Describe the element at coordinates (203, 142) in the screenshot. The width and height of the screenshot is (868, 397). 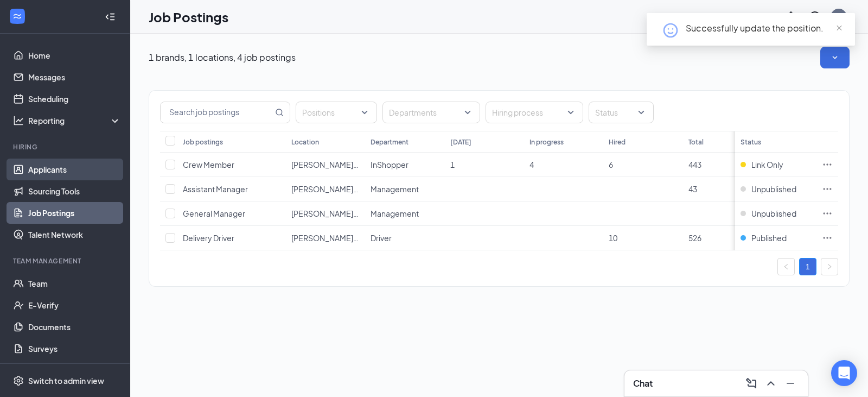
I see `div: Job postings` at that location.